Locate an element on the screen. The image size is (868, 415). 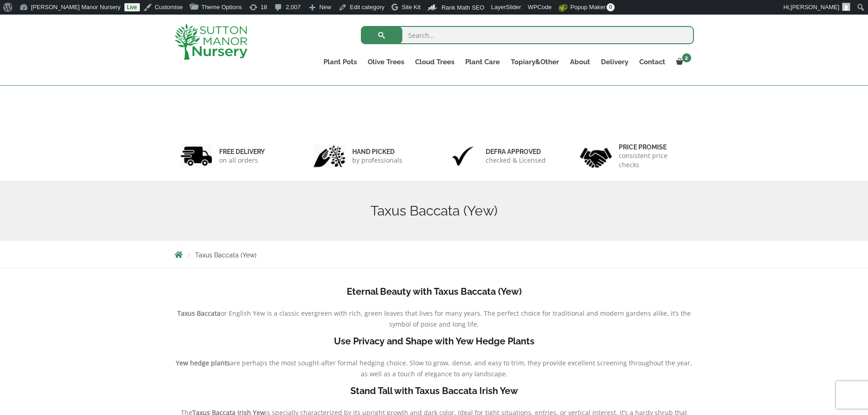
b: Use Privacy and Shape with Yew Hedge Plants is located at coordinates (434, 341).